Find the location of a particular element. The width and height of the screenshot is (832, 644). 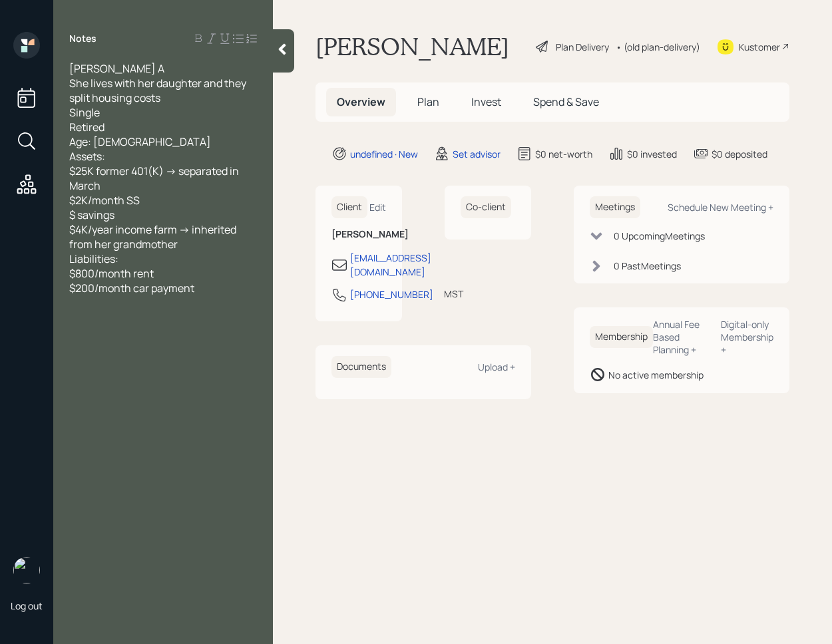

div: Plan Delivery is located at coordinates (583, 47).